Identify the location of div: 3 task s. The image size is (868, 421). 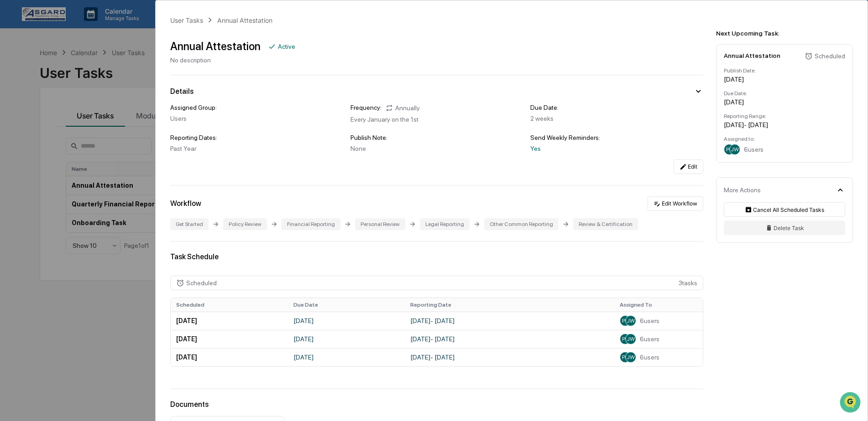
(437, 284).